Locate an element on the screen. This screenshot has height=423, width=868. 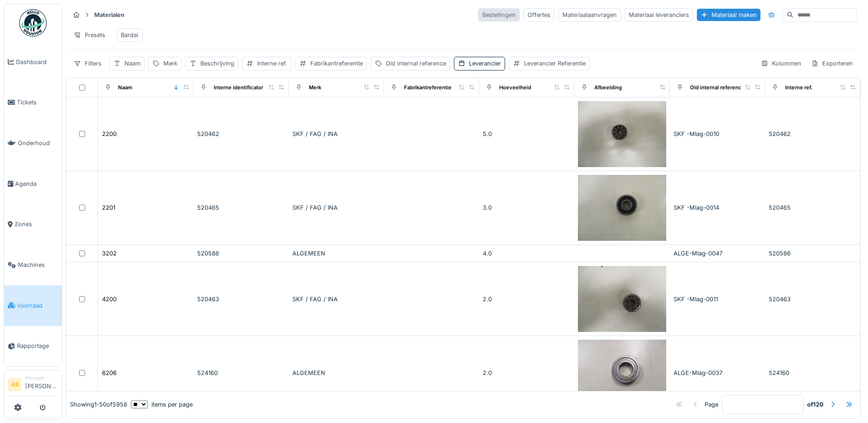
img: 2201 is located at coordinates (622, 208).